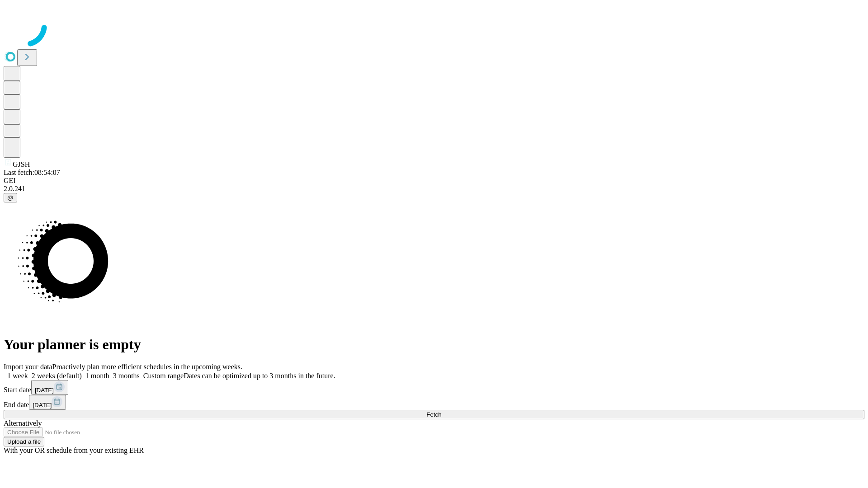 Image resolution: width=868 pixels, height=488 pixels. I want to click on div: 2.0.241, so click(434, 189).